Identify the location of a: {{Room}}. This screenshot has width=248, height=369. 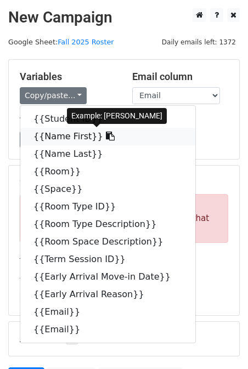
(108, 172).